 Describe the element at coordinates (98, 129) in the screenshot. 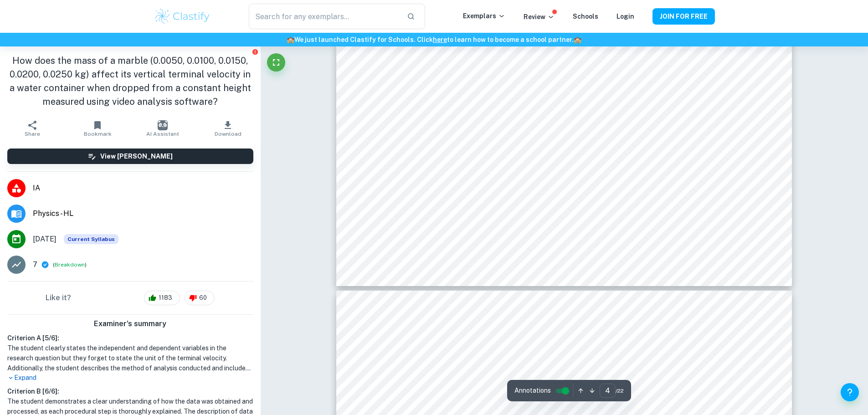

I see `button: Bookmark` at that location.